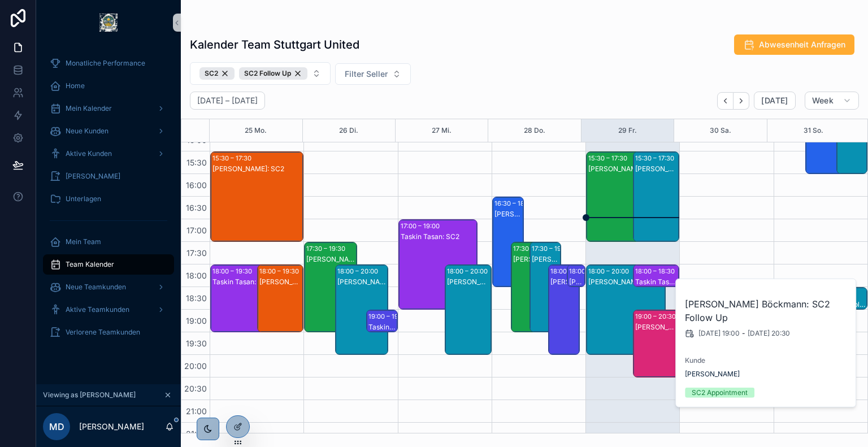 Image resolution: width=868 pixels, height=447 pixels. What do you see at coordinates (83, 199) in the screenshot?
I see `span: Unterlagen` at bounding box center [83, 199].